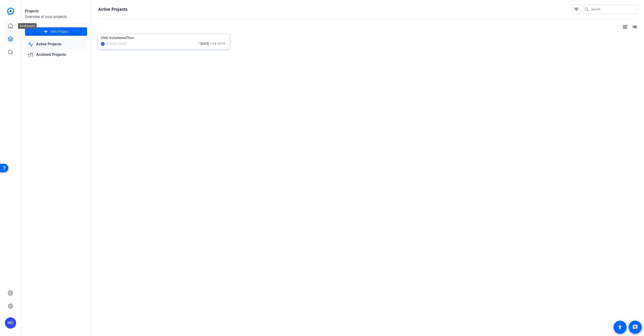 This screenshot has width=644, height=336. What do you see at coordinates (634, 27) in the screenshot?
I see `mat-icon: list` at bounding box center [634, 27].